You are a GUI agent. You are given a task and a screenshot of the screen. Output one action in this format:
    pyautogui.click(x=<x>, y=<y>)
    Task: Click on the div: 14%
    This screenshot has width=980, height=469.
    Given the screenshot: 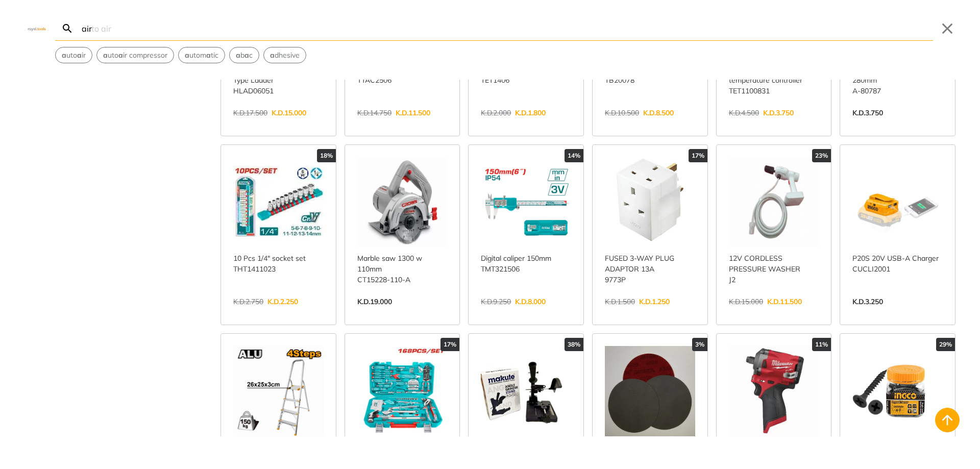 What is the action you would take?
    pyautogui.click(x=574, y=156)
    